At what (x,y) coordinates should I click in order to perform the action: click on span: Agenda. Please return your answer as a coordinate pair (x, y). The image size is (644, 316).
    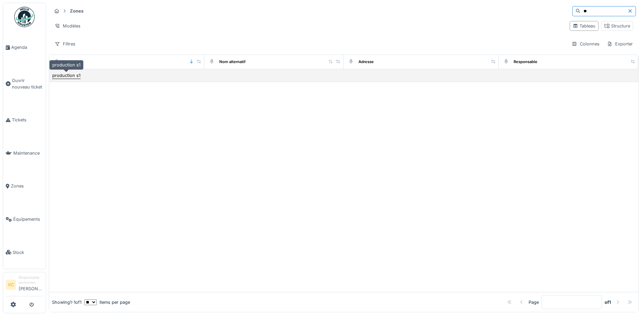
    Looking at the image, I should click on (27, 47).